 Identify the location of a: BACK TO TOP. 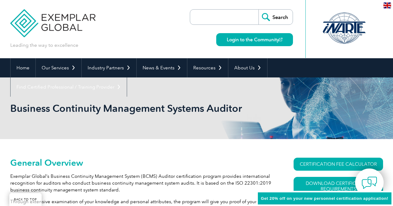
(25, 200).